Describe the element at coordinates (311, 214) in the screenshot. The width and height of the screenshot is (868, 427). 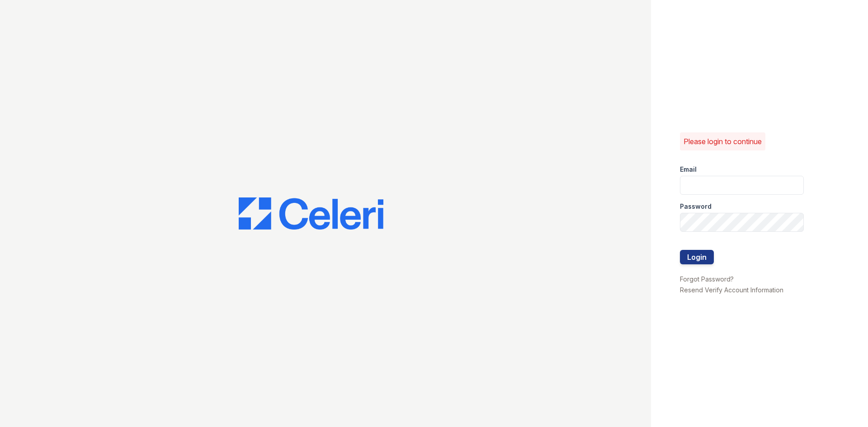
I see `img: CE_Logo_Blue-a8612792a0a2168367f1c8372b55b34899dd931a85d93a1a3d3e32e68fde9ad4.png` at that location.